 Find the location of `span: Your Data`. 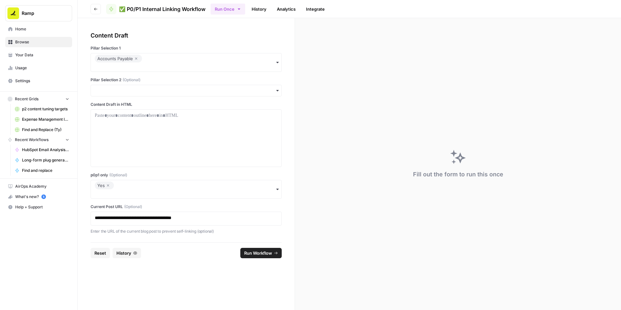

span: Your Data is located at coordinates (42, 55).